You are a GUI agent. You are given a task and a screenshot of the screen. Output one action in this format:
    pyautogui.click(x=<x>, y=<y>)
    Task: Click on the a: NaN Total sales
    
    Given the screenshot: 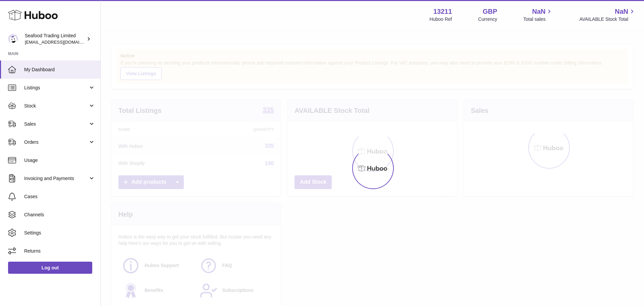 What is the action you would take?
    pyautogui.click(x=538, y=15)
    